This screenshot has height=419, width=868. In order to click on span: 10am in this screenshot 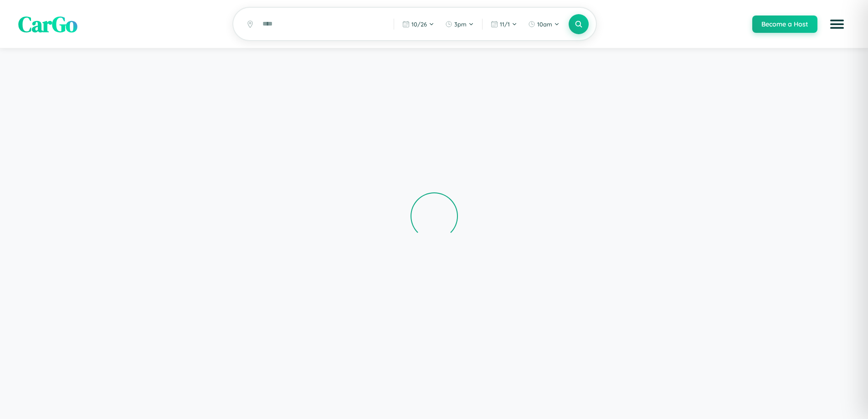, I will do `click(544, 24)`.